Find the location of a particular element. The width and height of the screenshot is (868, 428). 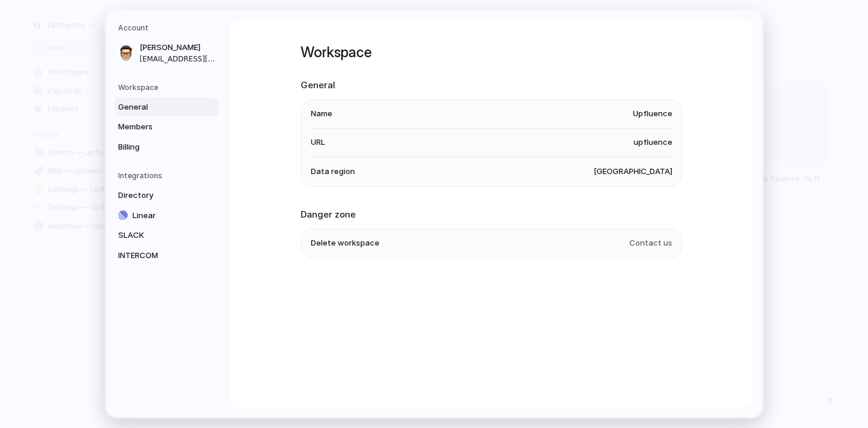

span: General is located at coordinates (156, 107).